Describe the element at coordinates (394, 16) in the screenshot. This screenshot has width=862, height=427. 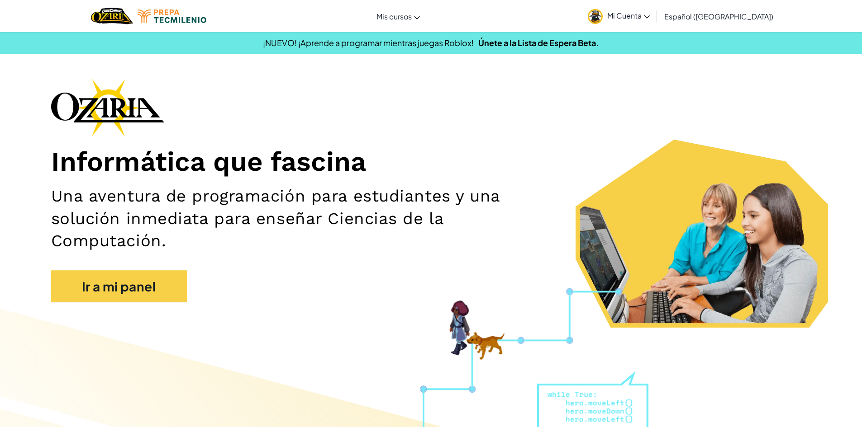
I see `span: Mis cursos` at that location.